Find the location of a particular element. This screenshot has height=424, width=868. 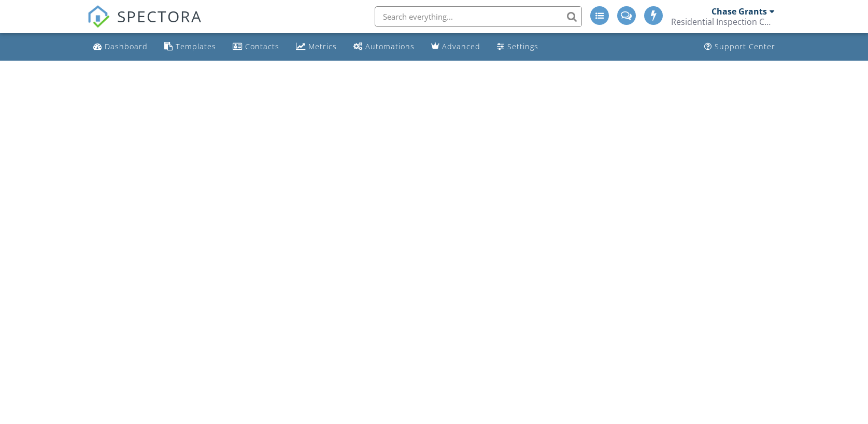

div: Chase Grants is located at coordinates (739, 12).